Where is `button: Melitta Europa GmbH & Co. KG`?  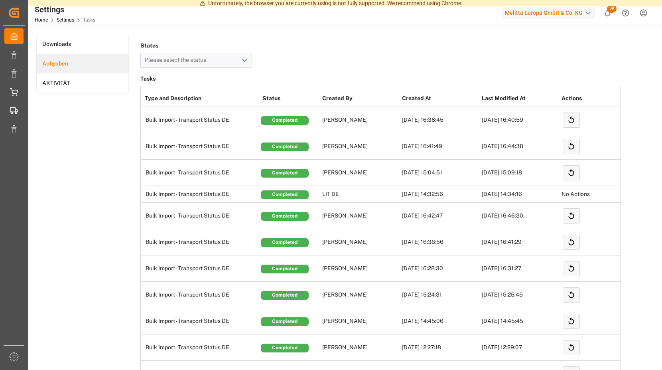 button: Melitta Europa GmbH & Co. KG is located at coordinates (550, 13).